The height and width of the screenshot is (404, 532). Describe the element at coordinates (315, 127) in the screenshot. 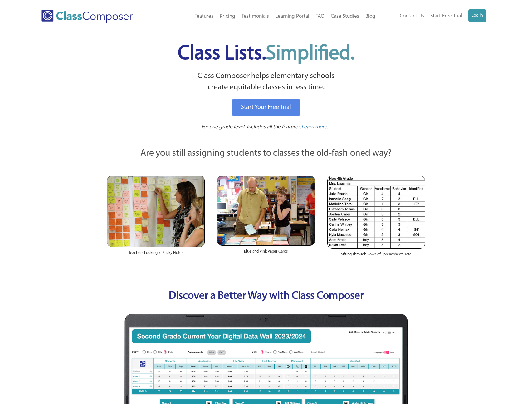

I see `a: Learn more.` at that location.